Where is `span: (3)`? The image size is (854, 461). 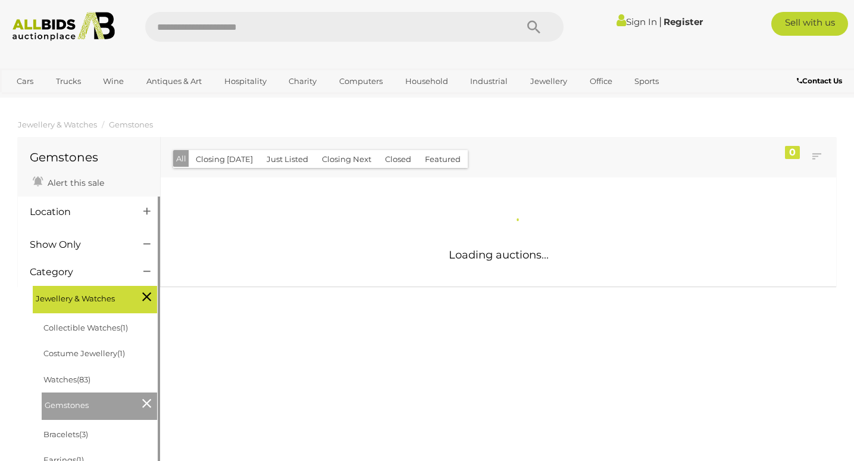
span: (3) is located at coordinates (83, 434).